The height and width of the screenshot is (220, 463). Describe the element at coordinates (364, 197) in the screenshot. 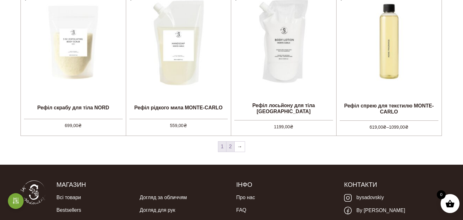

I see `a: bysadovskiy` at that location.